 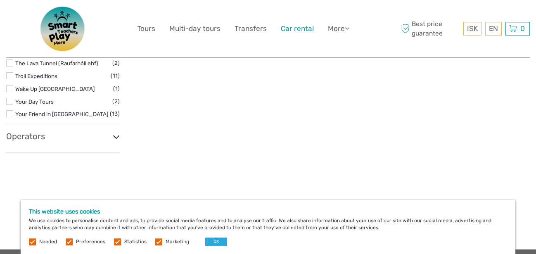 What do you see at coordinates (36, 76) in the screenshot?
I see `a: Troll Expeditions` at bounding box center [36, 76].